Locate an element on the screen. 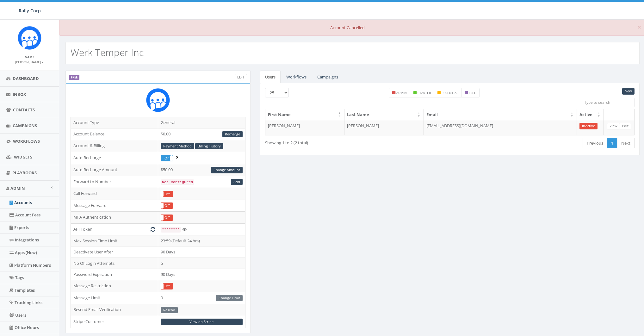 The height and width of the screenshot is (336, 644). small: essential is located at coordinates (450, 93).